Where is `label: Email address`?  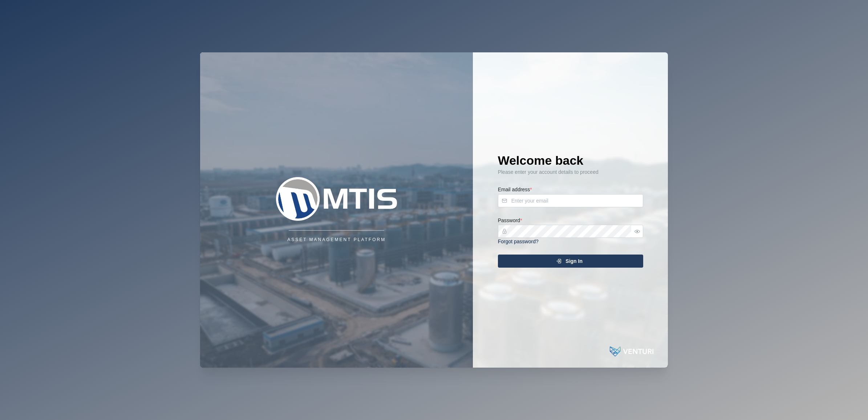
label: Email address is located at coordinates (515, 190).